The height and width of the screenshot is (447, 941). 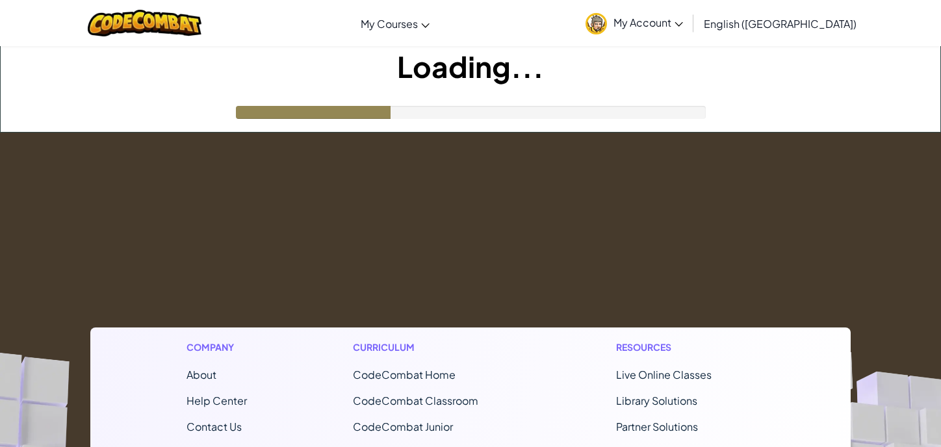 What do you see at coordinates (657, 426) in the screenshot?
I see `a: Partner Solutions` at bounding box center [657, 426].